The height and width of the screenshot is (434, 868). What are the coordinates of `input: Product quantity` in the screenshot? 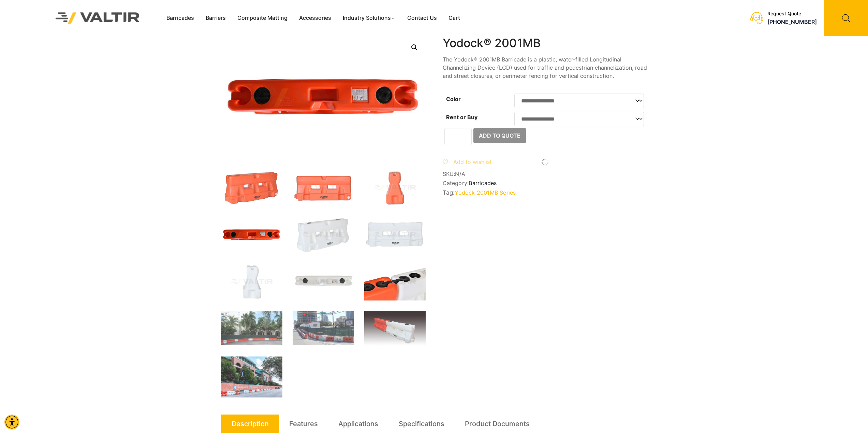 It's located at (458, 137).